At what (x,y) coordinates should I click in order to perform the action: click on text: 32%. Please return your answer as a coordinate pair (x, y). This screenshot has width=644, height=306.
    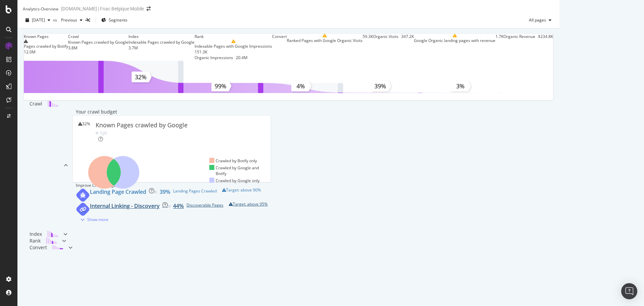
    Looking at the image, I should click on (141, 77).